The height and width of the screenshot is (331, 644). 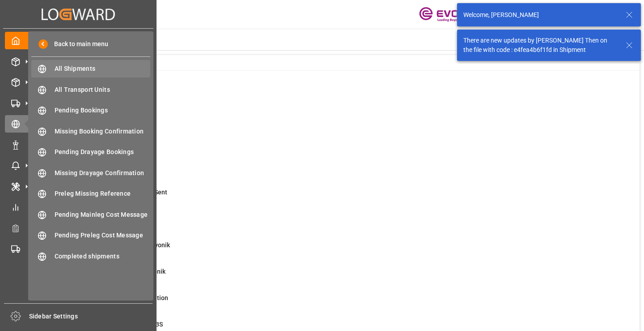 I want to click on span: Preleg Missing Reference, so click(x=103, y=193).